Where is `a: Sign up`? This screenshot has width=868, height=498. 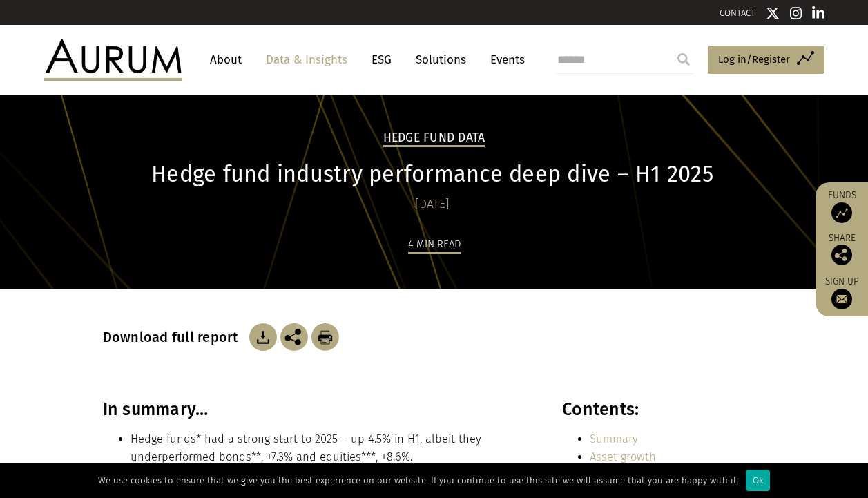 a: Sign up is located at coordinates (842, 292).